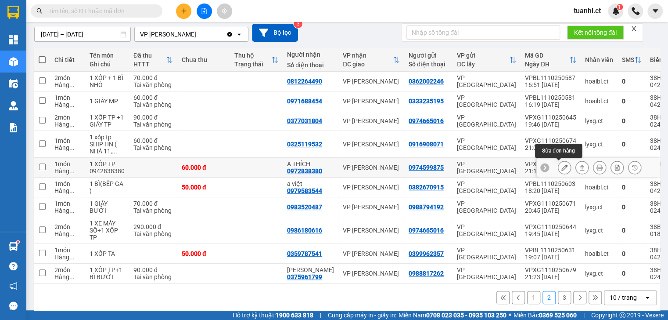  Describe the element at coordinates (204, 60) in the screenshot. I see `div: Chưa thu` at that location.